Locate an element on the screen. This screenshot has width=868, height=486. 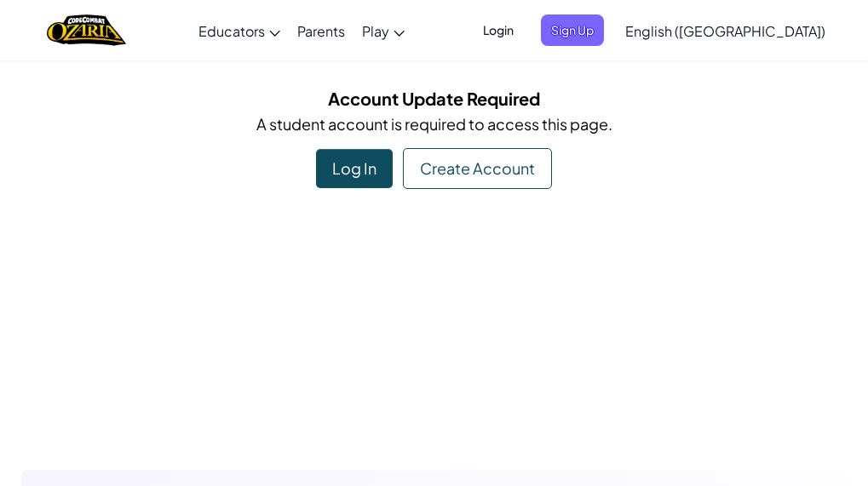
button: Login is located at coordinates (498, 30).